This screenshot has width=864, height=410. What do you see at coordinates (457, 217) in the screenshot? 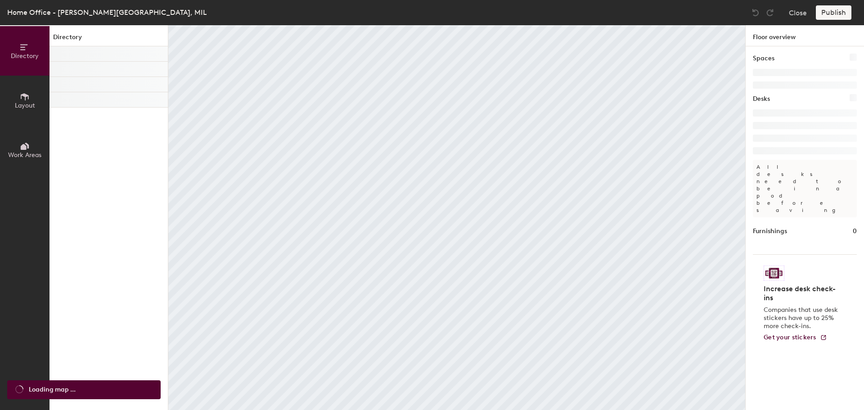
I see `canvas: Map` at bounding box center [457, 217].